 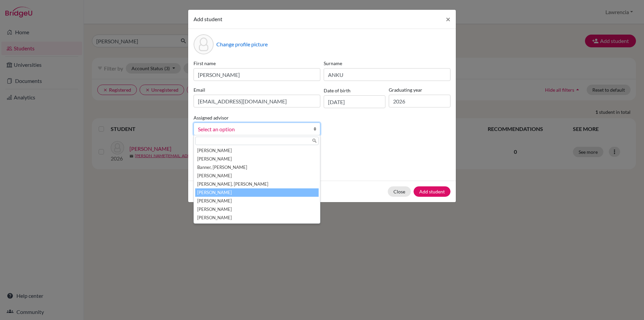 What do you see at coordinates (322, 150) in the screenshot?
I see `p: Parents` at bounding box center [322, 150].